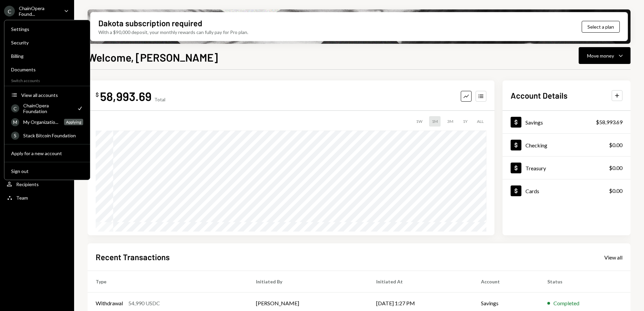 The width and height of the screenshot is (644, 311). What do you see at coordinates (613, 257) in the screenshot?
I see `div: View all` at bounding box center [613, 257].